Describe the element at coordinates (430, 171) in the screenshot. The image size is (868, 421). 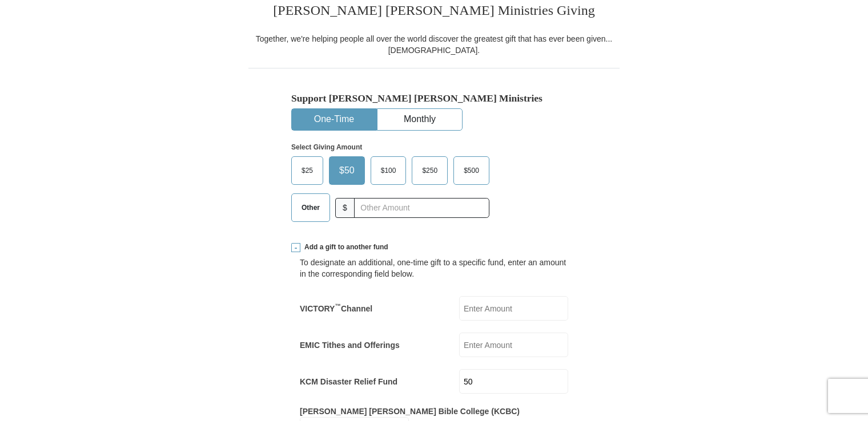
I see `span: $250` at that location.